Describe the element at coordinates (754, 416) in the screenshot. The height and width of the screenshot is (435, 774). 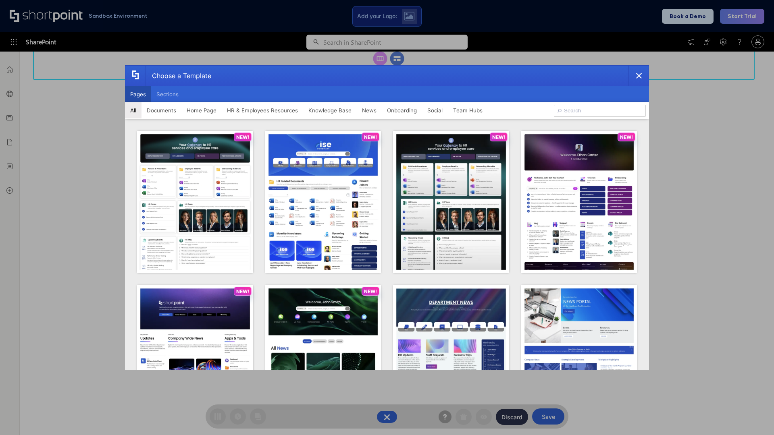
I see `div: Chat Widget` at that location.